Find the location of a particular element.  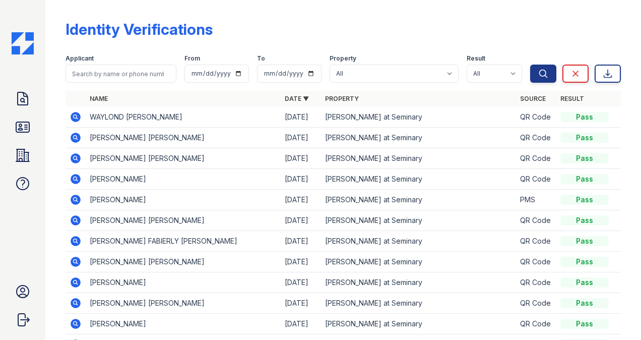

a: Source is located at coordinates (533, 98).